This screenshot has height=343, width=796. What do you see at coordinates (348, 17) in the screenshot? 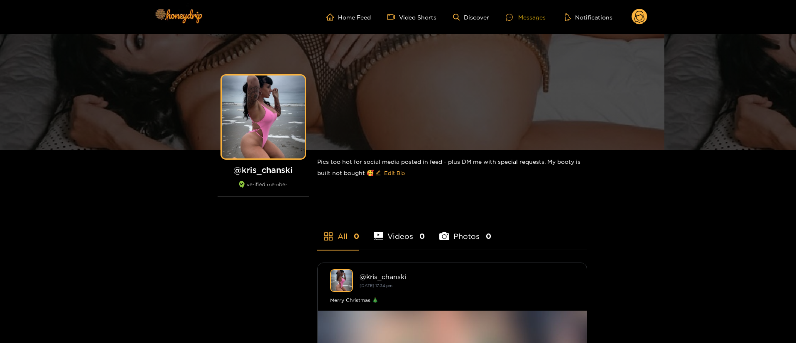
I see `a: Home Feed` at bounding box center [348, 17].